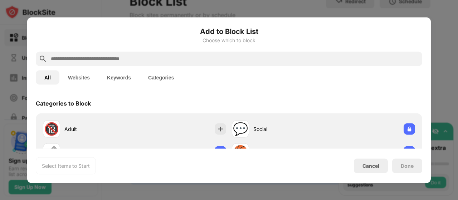  I want to click on img: search.svg, so click(43, 59).